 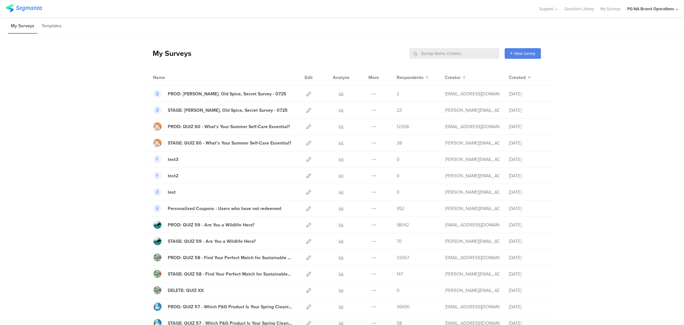 I want to click on span: 32557, so click(x=403, y=257).